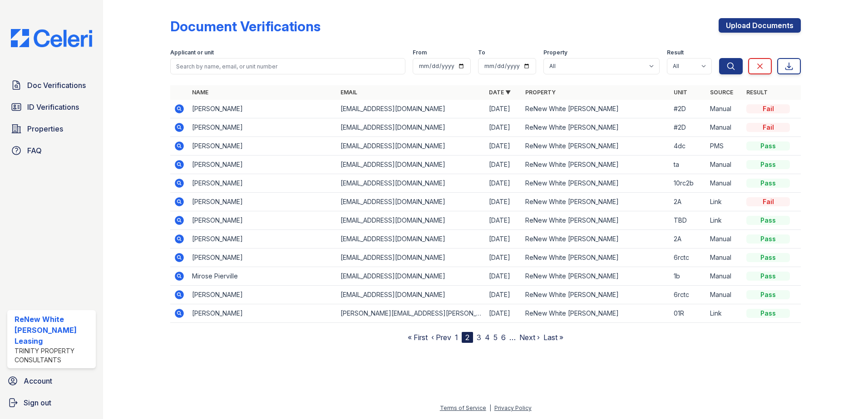 The height and width of the screenshot is (419, 868). I want to click on a: 3, so click(479, 338).